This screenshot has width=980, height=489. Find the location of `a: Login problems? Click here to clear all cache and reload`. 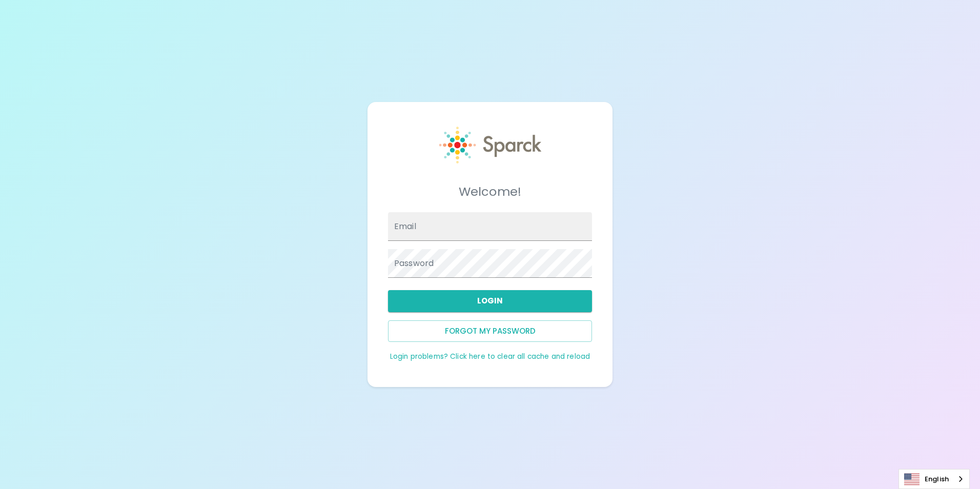

a: Login problems? Click here to clear all cache and reload is located at coordinates (490, 356).